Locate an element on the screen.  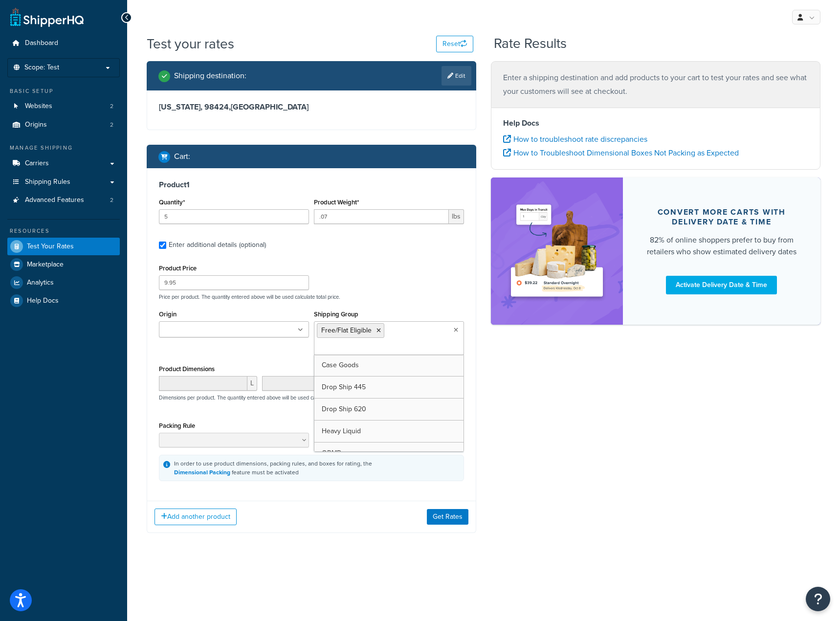
button: Get Rates is located at coordinates (447, 517).